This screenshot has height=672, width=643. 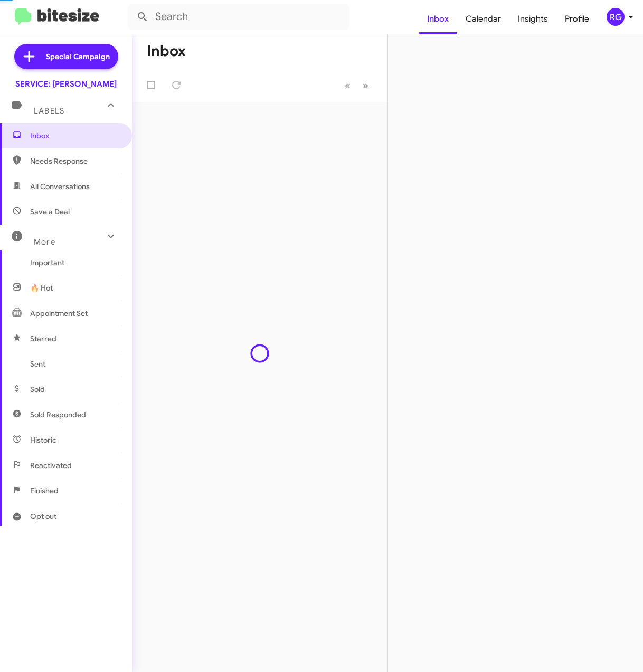 What do you see at coordinates (78, 57) in the screenshot?
I see `span: Special Campaign` at bounding box center [78, 57].